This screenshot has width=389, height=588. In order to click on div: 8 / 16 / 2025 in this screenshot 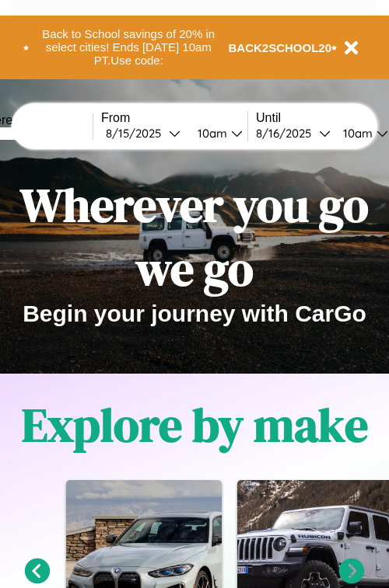, I will do `click(287, 133)`.